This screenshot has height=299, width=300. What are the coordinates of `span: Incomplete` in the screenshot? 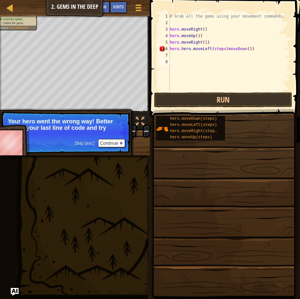 It's located at (19, 28).